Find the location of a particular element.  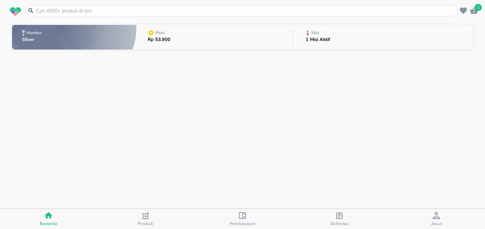

button: Misi1 Misi Aktif is located at coordinates (383, 37).